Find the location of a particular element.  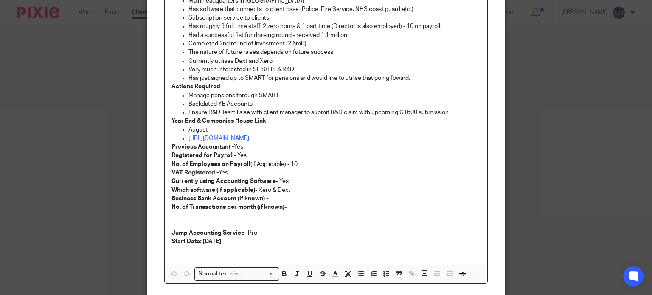

p: Had a successful 1st fundraising round - received 1.1 million is located at coordinates (335, 35).